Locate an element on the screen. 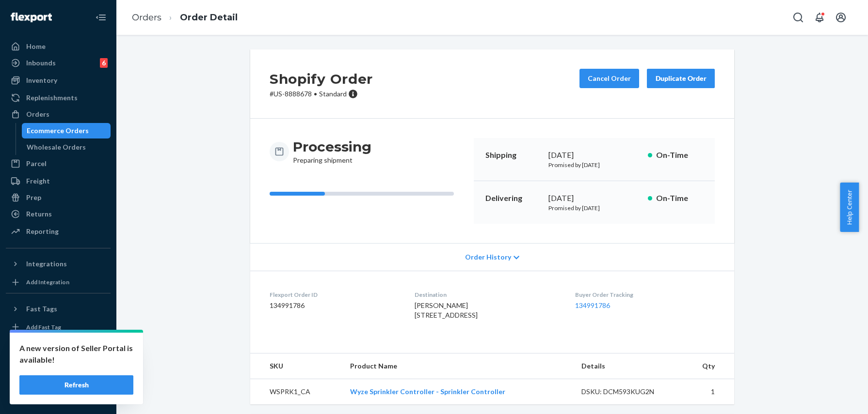  p: Shipping is located at coordinates (513, 155).